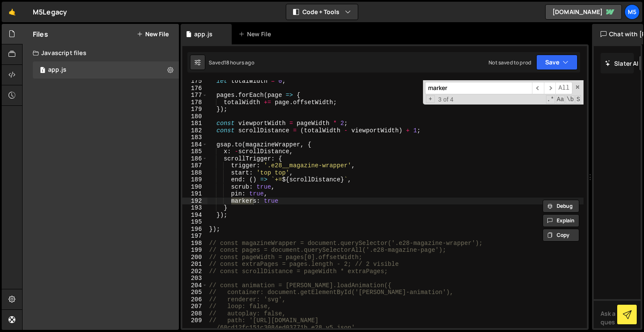 The image size is (644, 332). Describe the element at coordinates (195, 257) in the screenshot. I see `div: 200` at that location.